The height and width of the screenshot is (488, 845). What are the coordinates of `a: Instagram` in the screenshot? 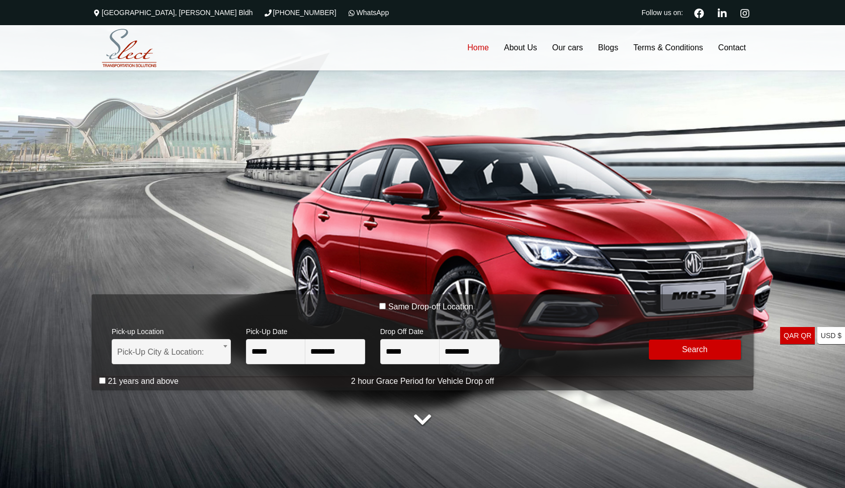 It's located at (745, 13).